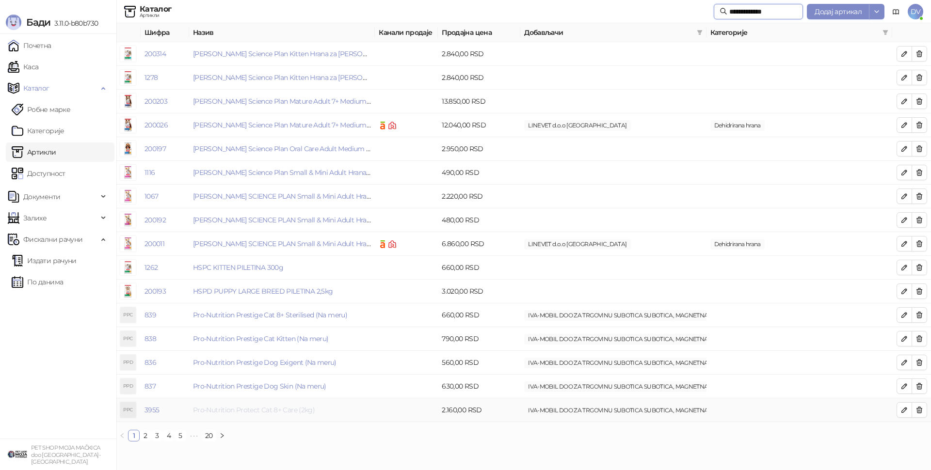 The height and width of the screenshot is (470, 931). What do you see at coordinates (270, 315) in the screenshot?
I see `a: Pro-Nutrition Prestige Cat 8+ Sterilised (Na meru)` at bounding box center [270, 315].